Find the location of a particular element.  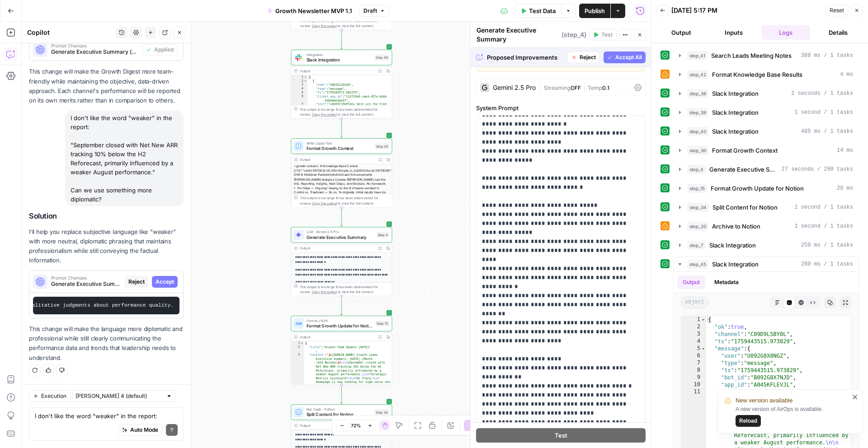

div: 6 is located at coordinates (694, 356).